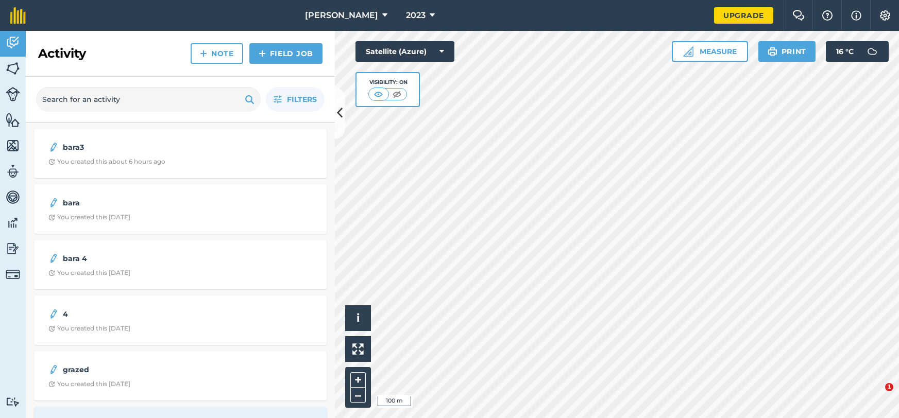  I want to click on img: A question mark icon, so click(827, 15).